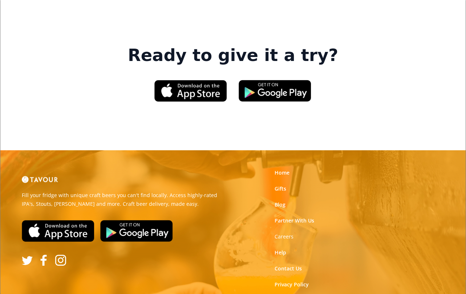 This screenshot has height=294, width=466. Describe the element at coordinates (284, 236) in the screenshot. I see `strong: Careers` at that location.